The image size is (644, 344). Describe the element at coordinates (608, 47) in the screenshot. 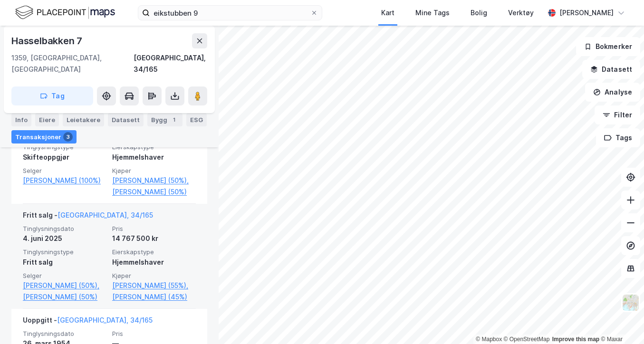

I see `button: Bokmerker` at that location.